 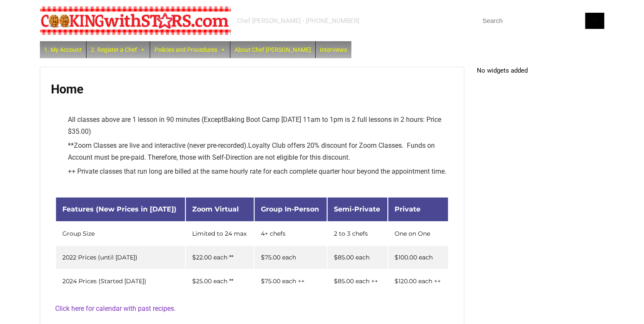 I want to click on h1: Home, so click(x=252, y=89).